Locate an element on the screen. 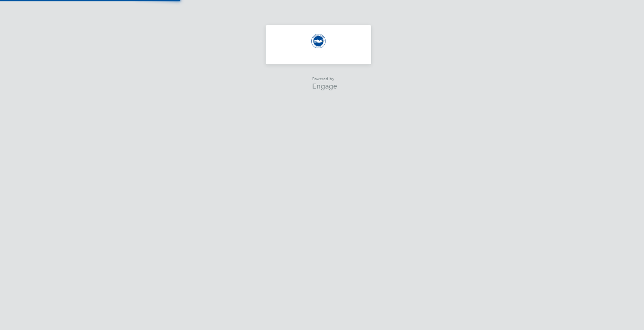 This screenshot has height=330, width=644. a: Go to home page is located at coordinates (318, 41).